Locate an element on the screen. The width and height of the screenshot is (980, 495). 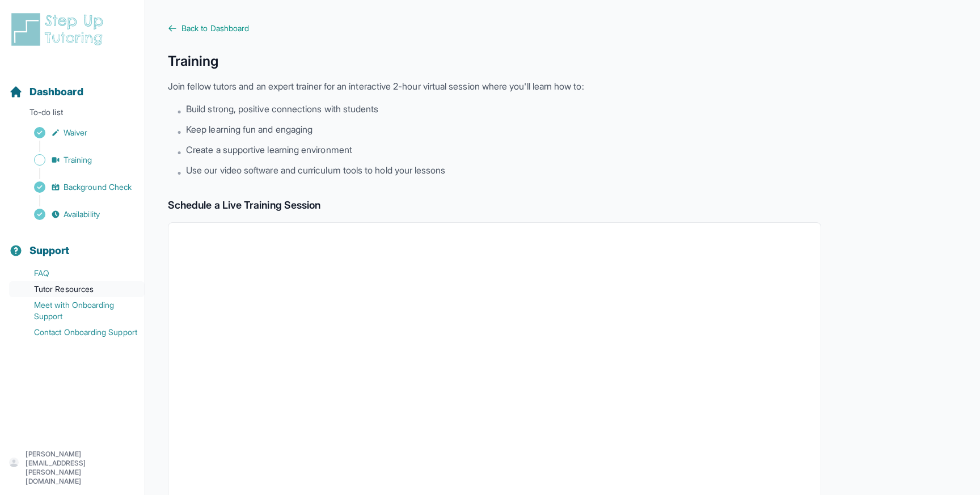
a: Waiver is located at coordinates (76, 132).